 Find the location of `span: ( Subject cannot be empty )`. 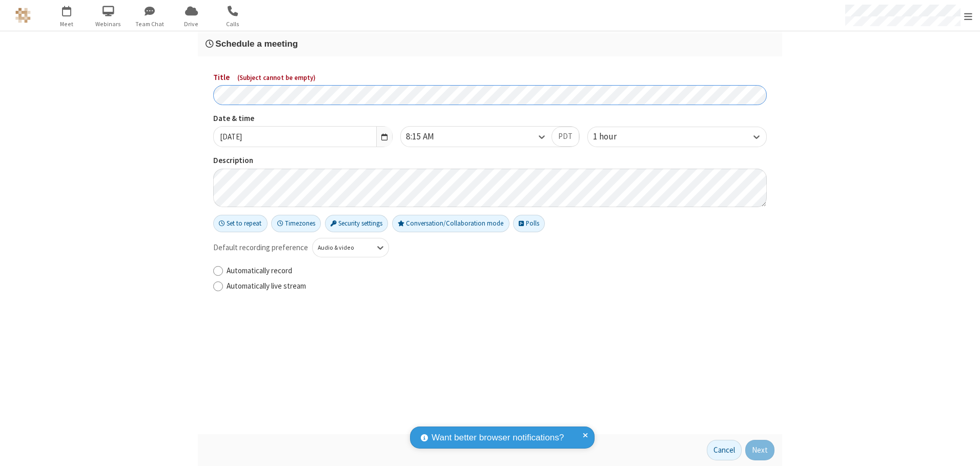

span: ( Subject cannot be empty ) is located at coordinates (276, 78).